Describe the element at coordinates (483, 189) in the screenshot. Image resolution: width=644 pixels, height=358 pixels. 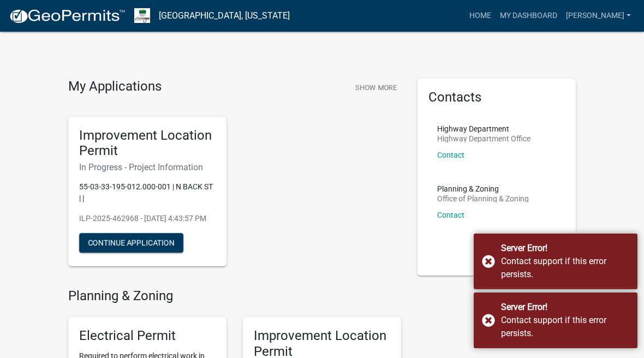
I see `p: Planning & Zoning` at that location.